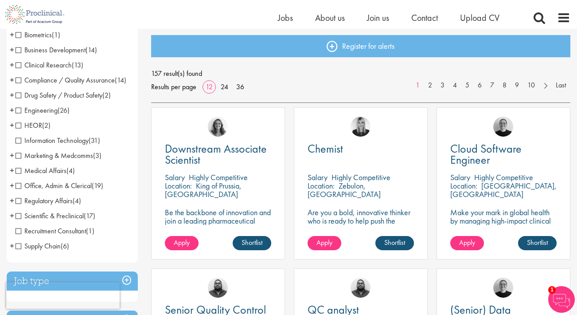 The height and width of the screenshot is (315, 577). What do you see at coordinates (38, 35) in the screenshot?
I see `span: Biometrics` at bounding box center [38, 35].